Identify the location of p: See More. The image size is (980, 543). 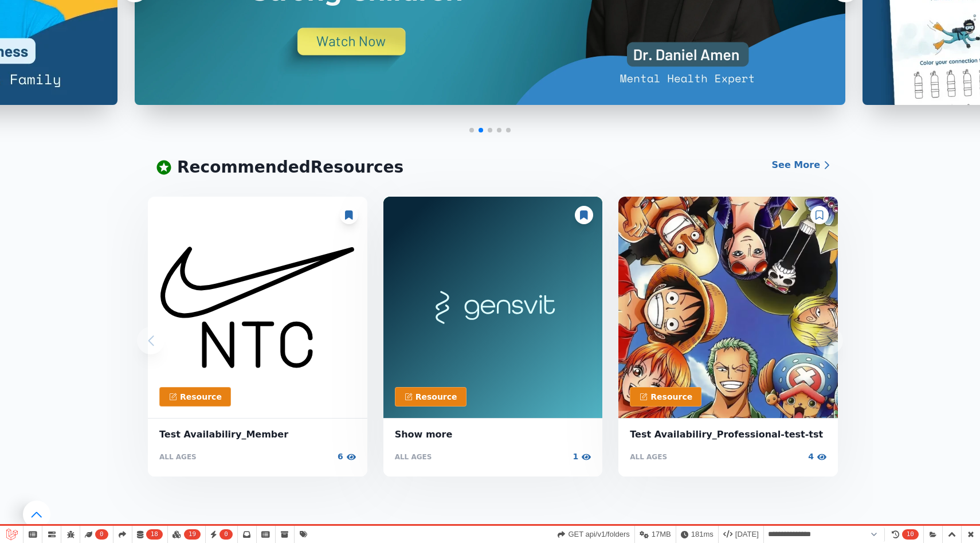
(796, 165).